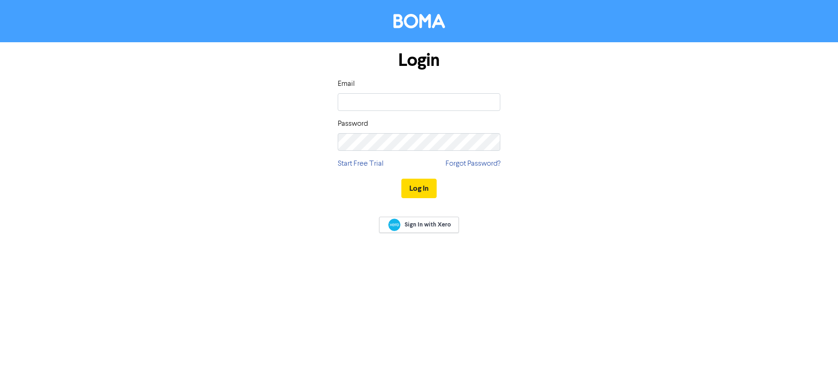 This screenshot has width=838, height=381. What do you see at coordinates (419, 225) in the screenshot?
I see `a: Sign In with Xero` at bounding box center [419, 225].